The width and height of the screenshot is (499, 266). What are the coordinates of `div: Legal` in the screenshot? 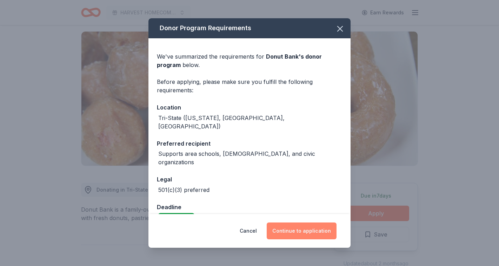 It's located at (249, 179).